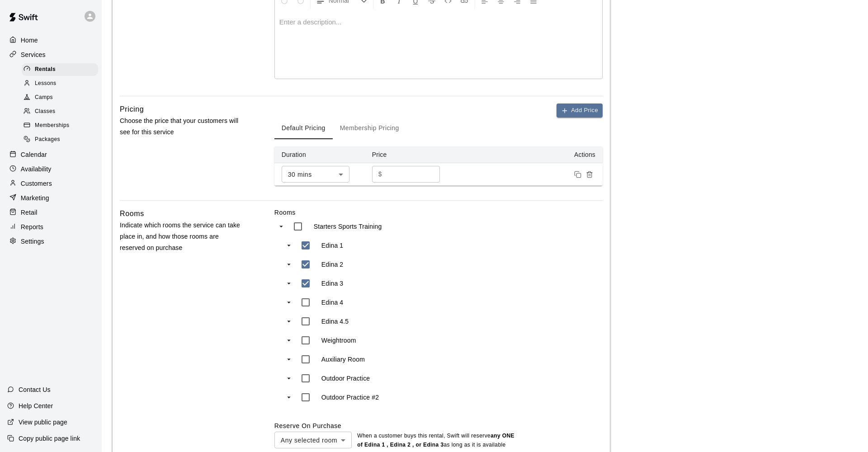  What do you see at coordinates (47, 140) in the screenshot?
I see `span: Packages` at bounding box center [47, 140].